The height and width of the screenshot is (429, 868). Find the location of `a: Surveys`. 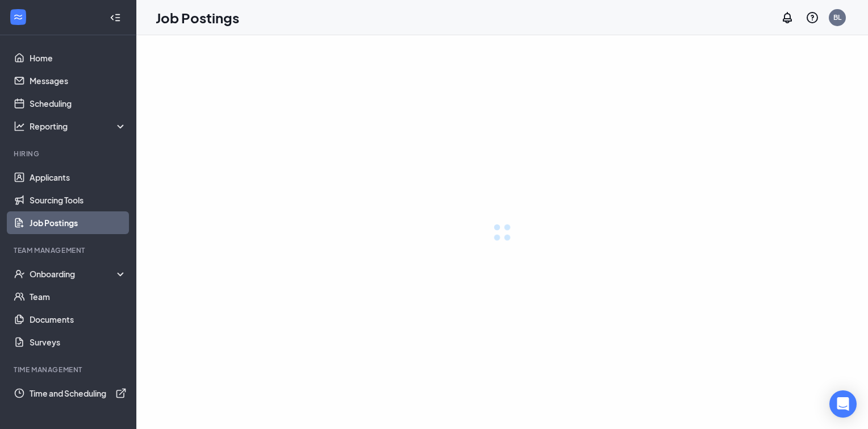

a: Surveys is located at coordinates (78, 341).